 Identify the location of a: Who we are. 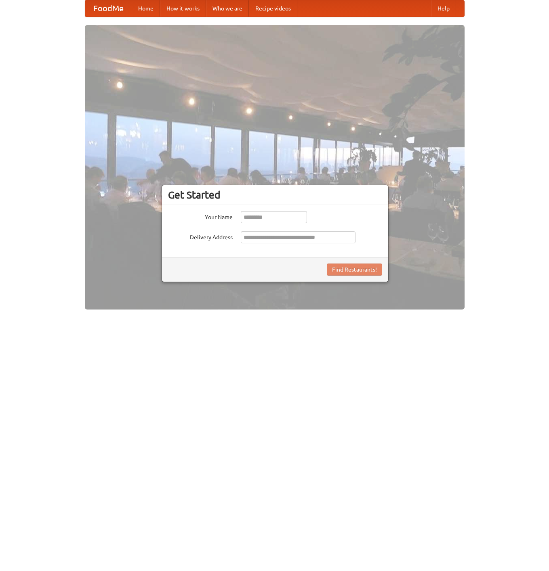
(227, 8).